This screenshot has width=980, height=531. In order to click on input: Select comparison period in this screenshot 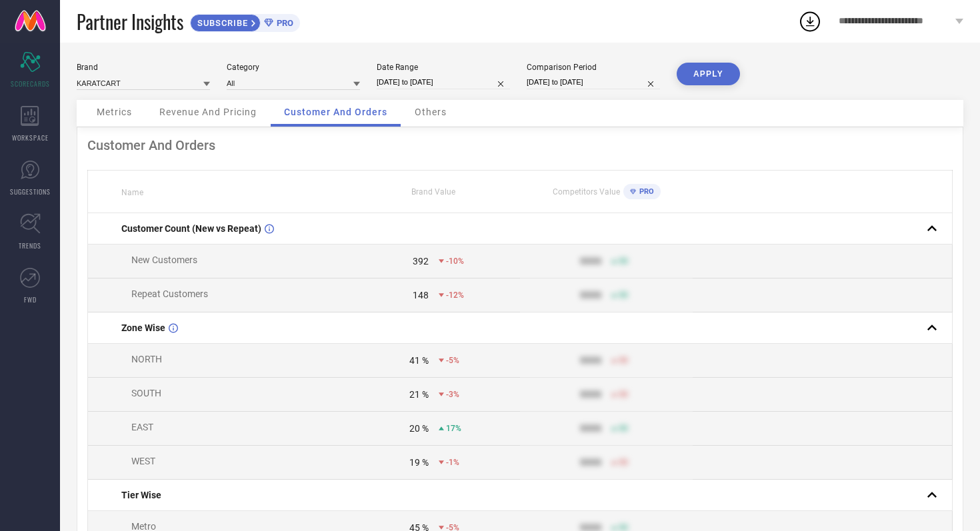, I will do `click(593, 82)`.